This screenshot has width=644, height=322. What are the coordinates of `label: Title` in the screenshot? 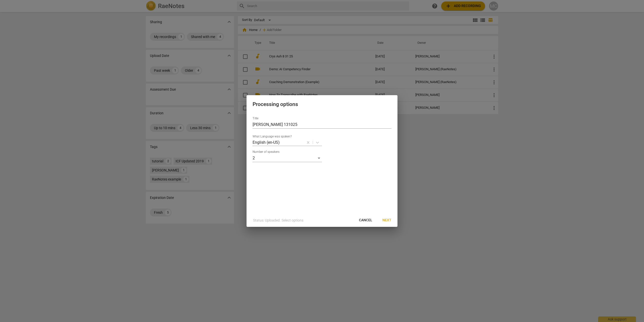 It's located at (256, 118).